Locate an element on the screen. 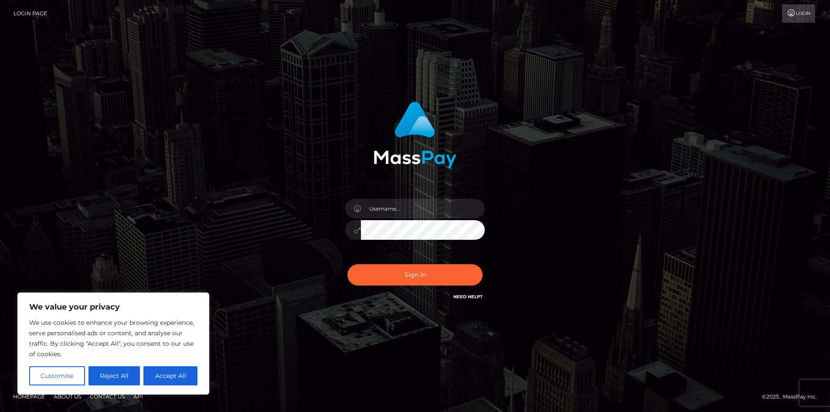 The height and width of the screenshot is (412, 830). a: Need Help? is located at coordinates (468, 296).